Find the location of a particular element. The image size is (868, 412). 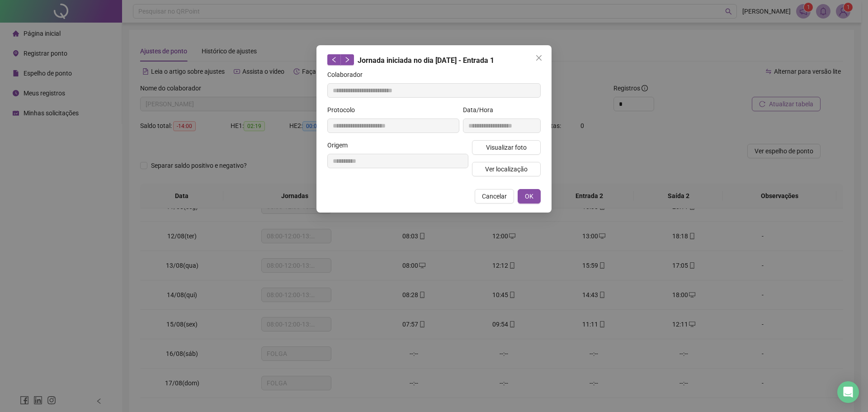

span: Visualizar foto is located at coordinates (506, 147).